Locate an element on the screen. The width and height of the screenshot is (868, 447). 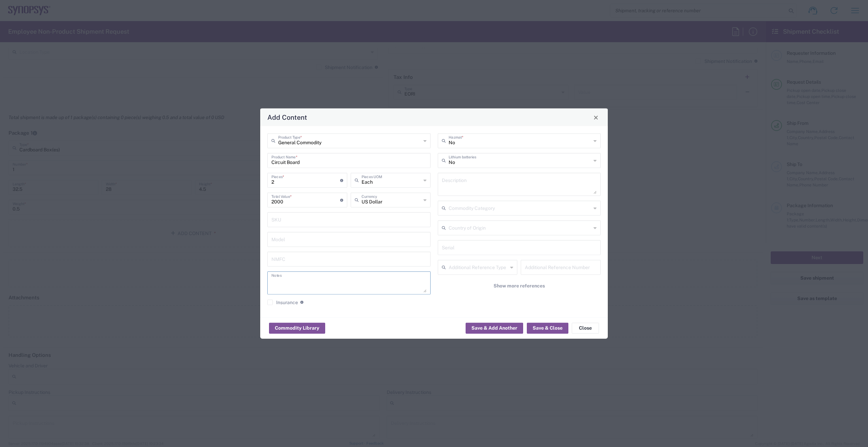
h4: Add Content is located at coordinates (287, 117).